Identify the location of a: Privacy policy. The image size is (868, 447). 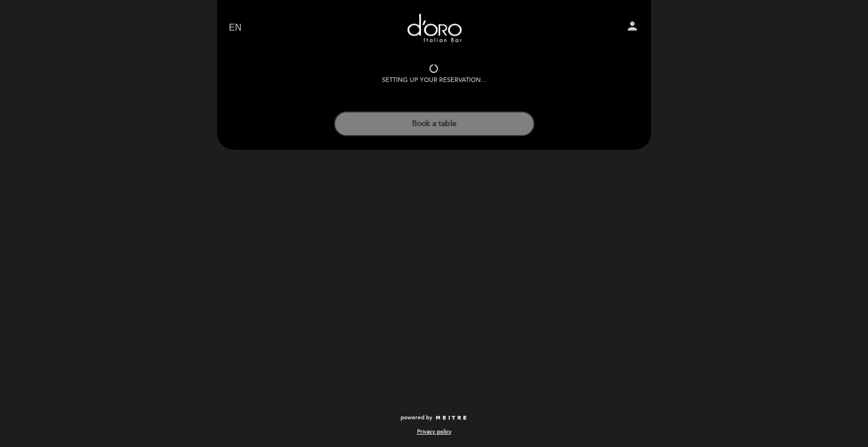
(434, 431).